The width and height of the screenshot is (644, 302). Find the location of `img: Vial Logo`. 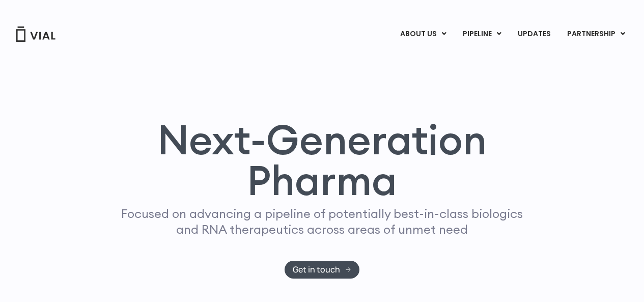

img: Vial Logo is located at coordinates (36, 34).